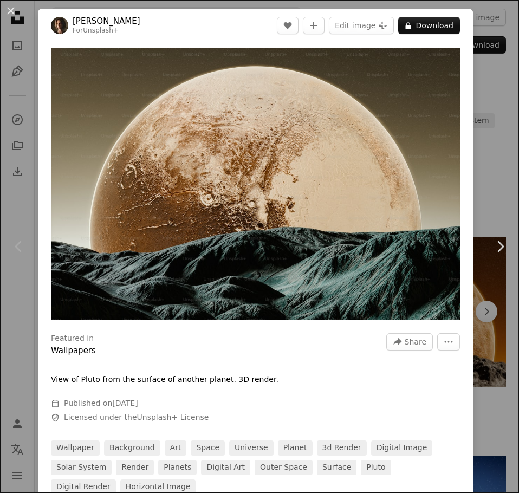  I want to click on img: Go to Alex Shuper's profile, so click(60, 25).